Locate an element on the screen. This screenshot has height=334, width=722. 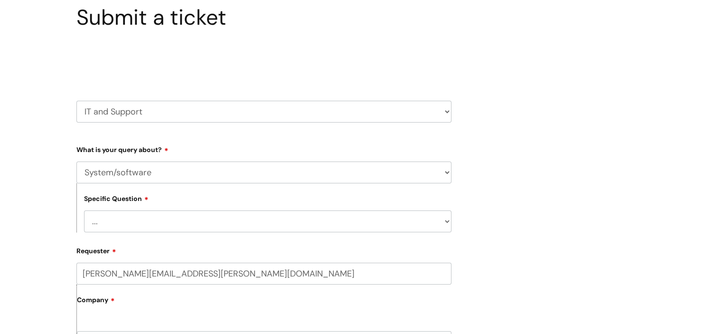
label: Company is located at coordinates (264, 303).